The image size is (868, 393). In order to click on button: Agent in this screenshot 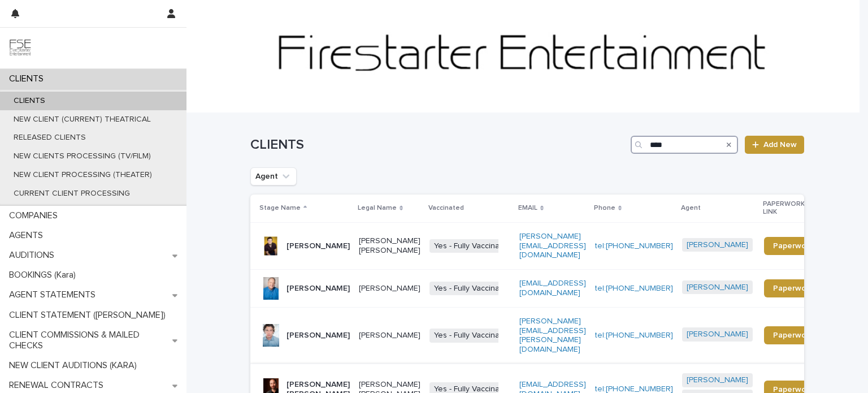, I will do `click(274, 176)`.